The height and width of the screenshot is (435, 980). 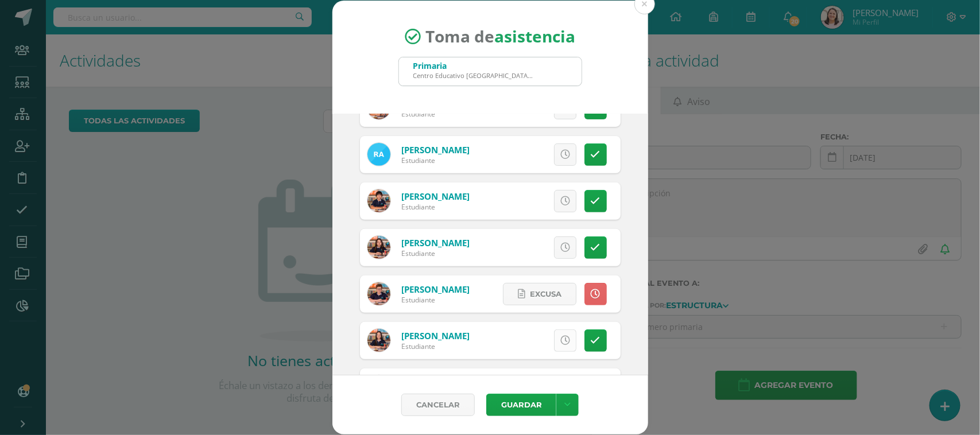 I want to click on div: Primaria, so click(x=474, y=65).